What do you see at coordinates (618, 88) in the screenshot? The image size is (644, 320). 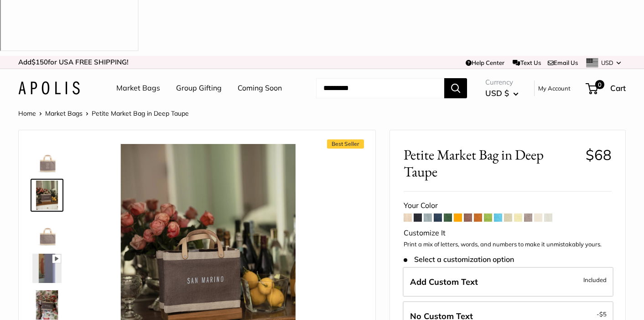 I see `span: Cart` at bounding box center [618, 88].